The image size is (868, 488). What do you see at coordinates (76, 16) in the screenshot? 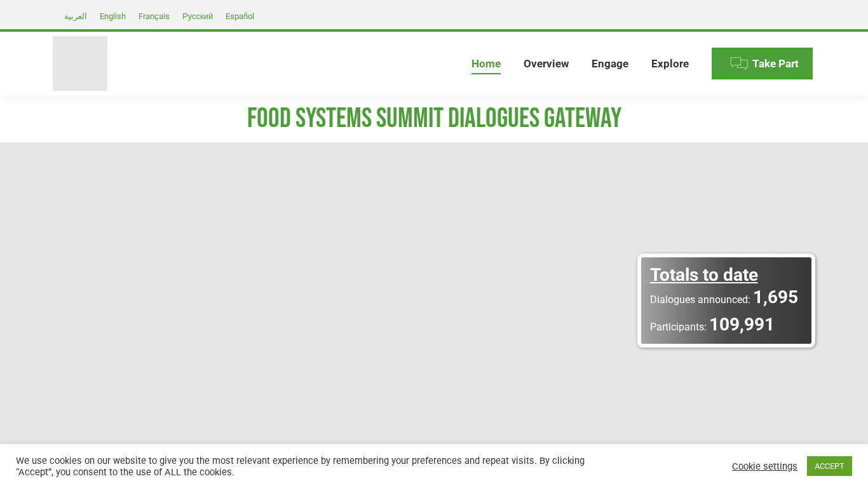
I see `span: العربية` at bounding box center [76, 16].